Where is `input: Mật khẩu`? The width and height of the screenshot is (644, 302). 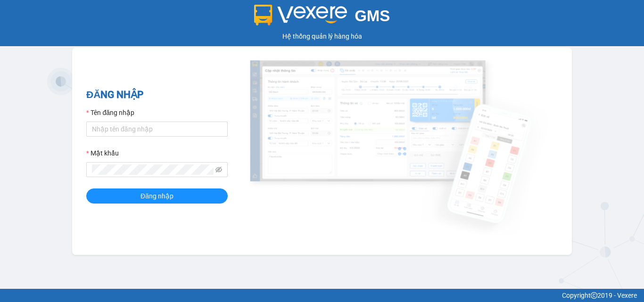
input: Mật khẩu is located at coordinates (153, 170).